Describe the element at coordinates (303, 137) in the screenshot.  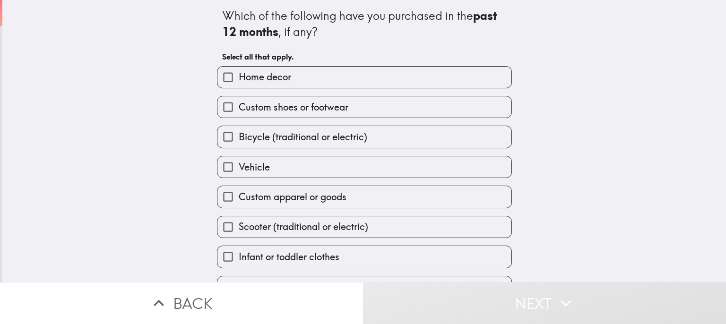
I see `span: Bicycle (traditional or electric)` at that location.